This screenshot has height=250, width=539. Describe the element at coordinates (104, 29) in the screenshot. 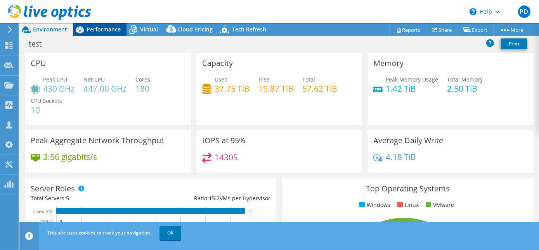

I see `span: Performance` at that location.